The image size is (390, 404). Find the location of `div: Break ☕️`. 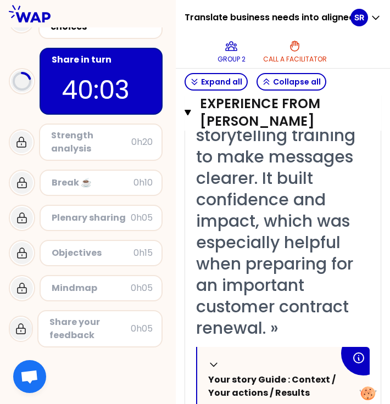

div: Break ☕️ is located at coordinates (92, 183).